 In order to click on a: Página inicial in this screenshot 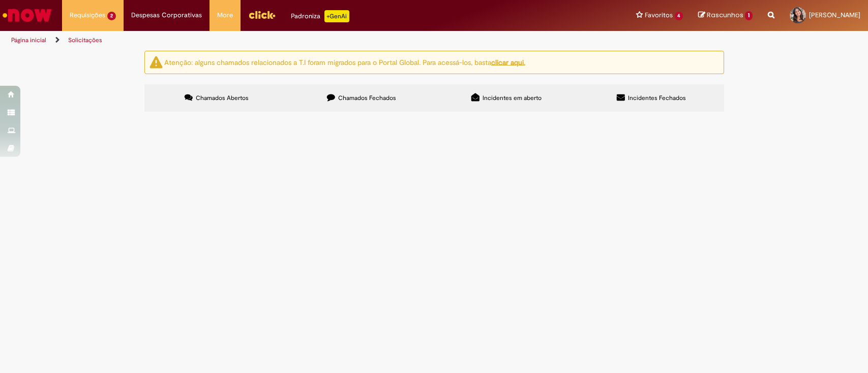, I will do `click(29, 40)`.